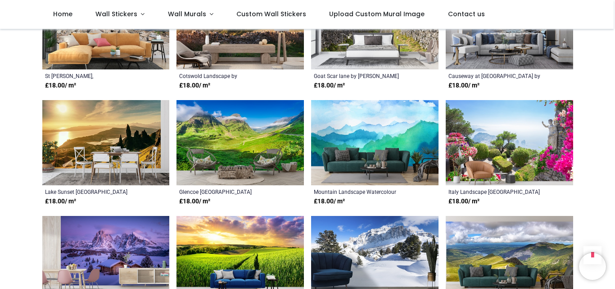 This screenshot has width=615, height=289. Describe the element at coordinates (271, 14) in the screenshot. I see `span: Custom Wall Stickers` at that location.